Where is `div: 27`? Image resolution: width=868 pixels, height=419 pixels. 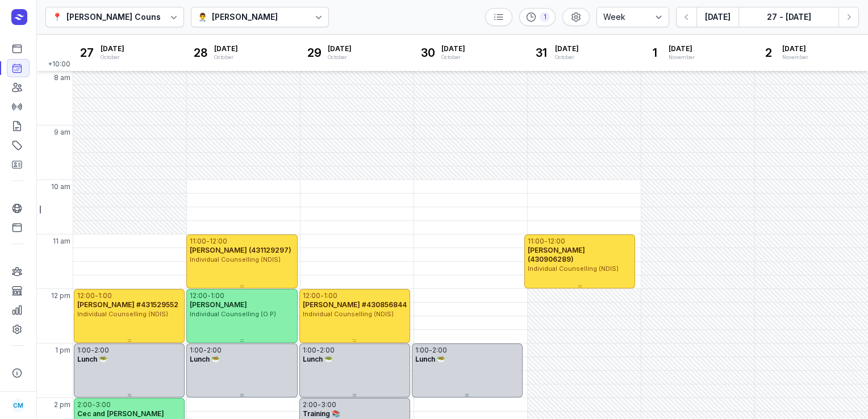 div: 27 is located at coordinates (87, 53).